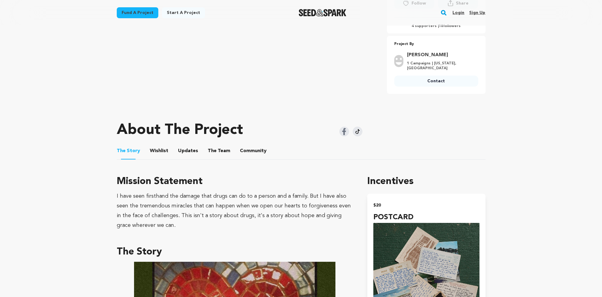  I want to click on h4: POSTCARD, so click(426, 217).